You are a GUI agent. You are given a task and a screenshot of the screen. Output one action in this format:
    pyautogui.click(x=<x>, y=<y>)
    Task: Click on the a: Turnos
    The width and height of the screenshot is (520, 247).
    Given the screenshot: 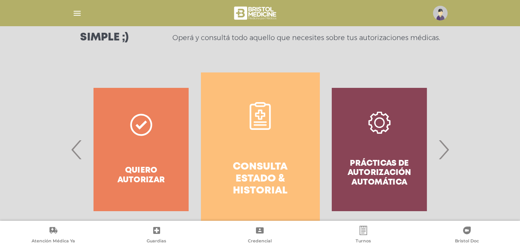 What is the action you would take?
    pyautogui.click(x=363, y=235)
    